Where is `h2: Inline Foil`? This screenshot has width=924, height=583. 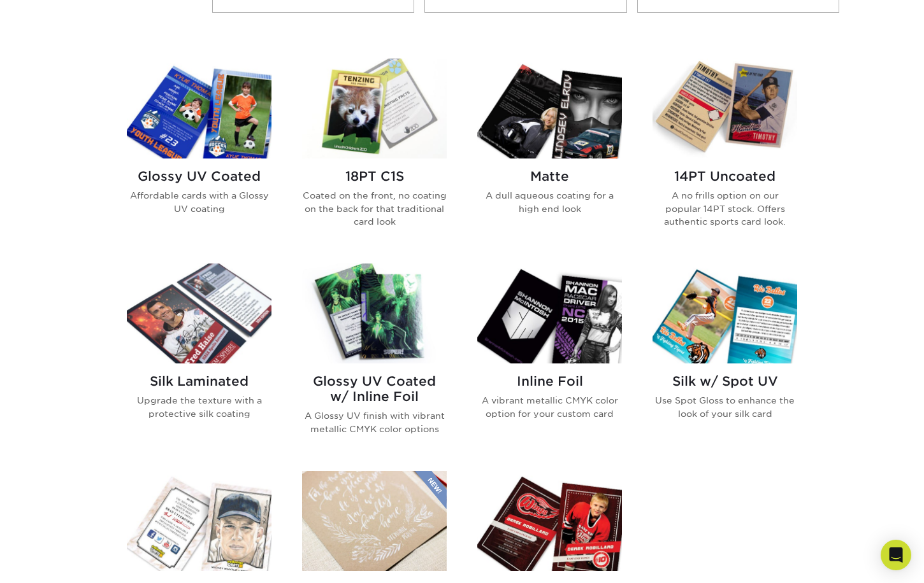
h2: Inline Foil is located at coordinates (549, 381).